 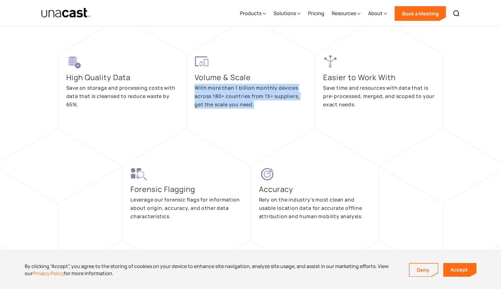 What do you see at coordinates (187, 208) in the screenshot?
I see `p: Leverage our forensic flags for information about origin, accuracy, and other data characteristics.` at bounding box center [187, 208].